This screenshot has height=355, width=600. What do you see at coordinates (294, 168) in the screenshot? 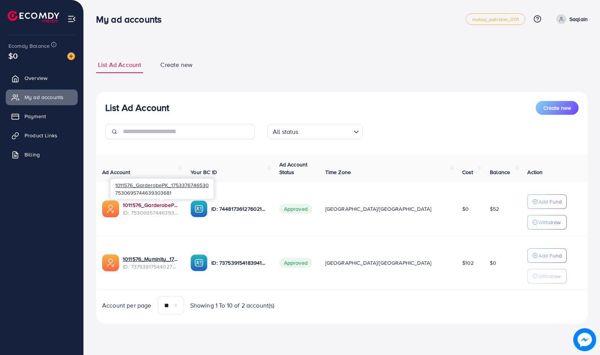
I see `span: Ad Account Status` at bounding box center [294, 168].